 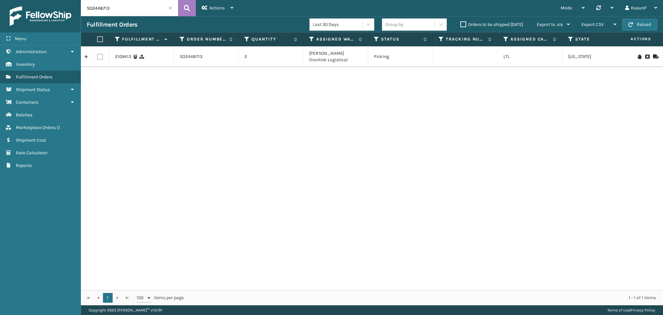 I want to click on label: Assigned Warehouse, so click(x=336, y=39).